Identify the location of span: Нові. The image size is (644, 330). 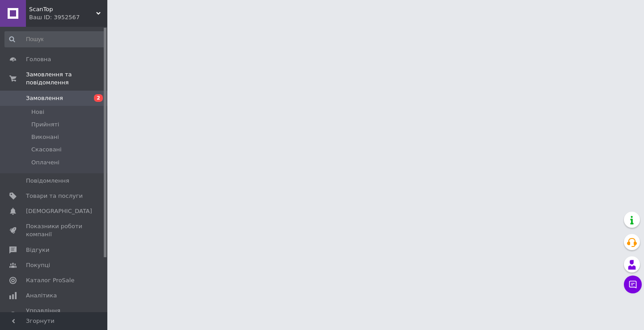
(38, 112).